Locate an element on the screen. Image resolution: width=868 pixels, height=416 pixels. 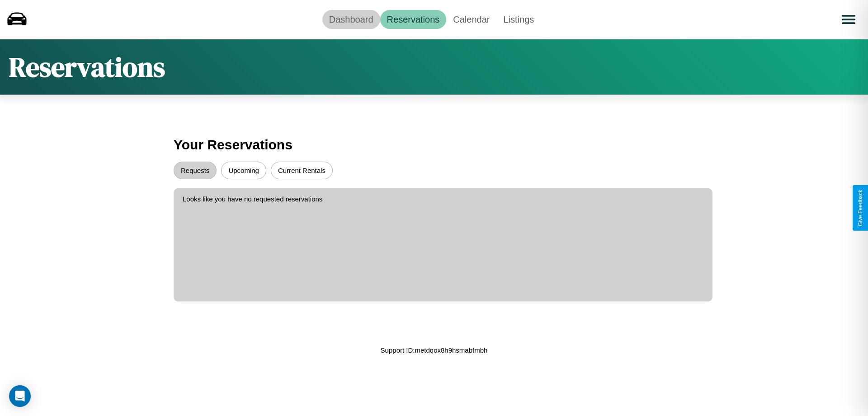
a: Reservations is located at coordinates (413, 20).